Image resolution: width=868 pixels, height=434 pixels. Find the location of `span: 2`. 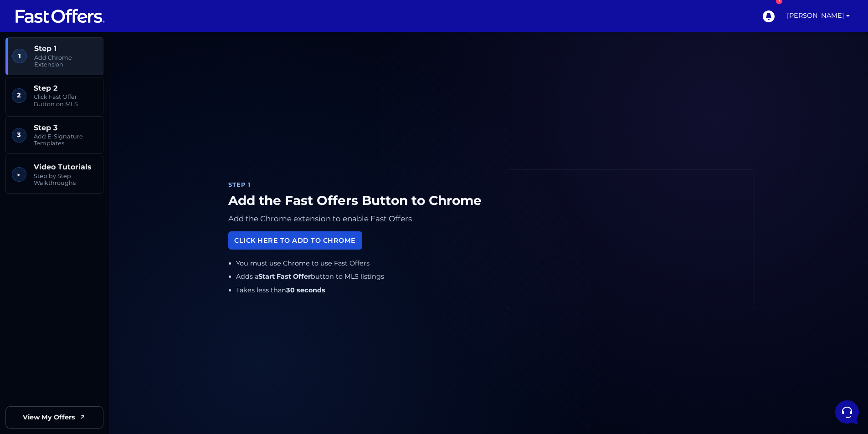

span: 2 is located at coordinates (19, 96).